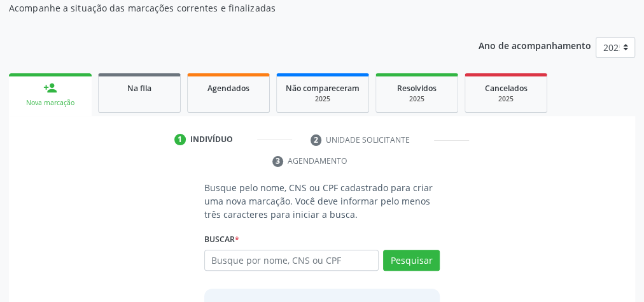 The height and width of the screenshot is (302, 644). I want to click on div: 1, so click(180, 139).